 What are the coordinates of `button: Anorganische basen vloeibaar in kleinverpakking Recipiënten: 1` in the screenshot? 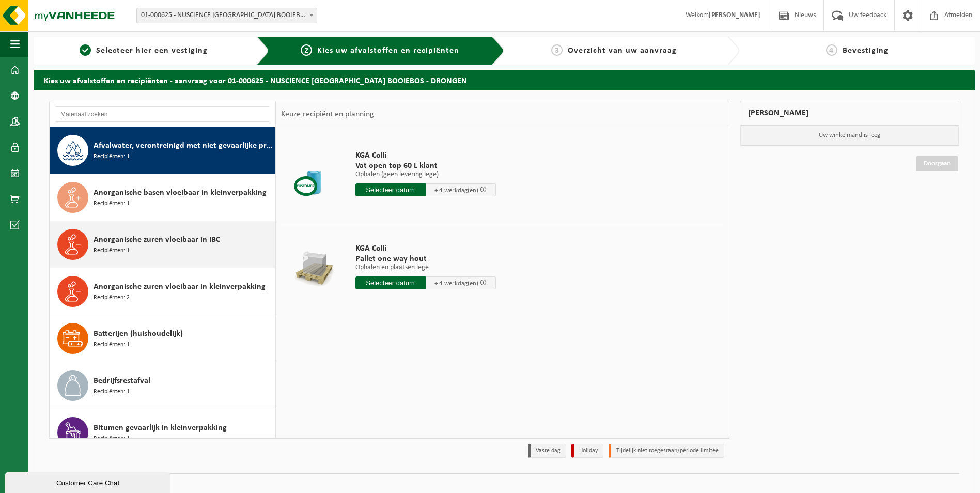 It's located at (162, 197).